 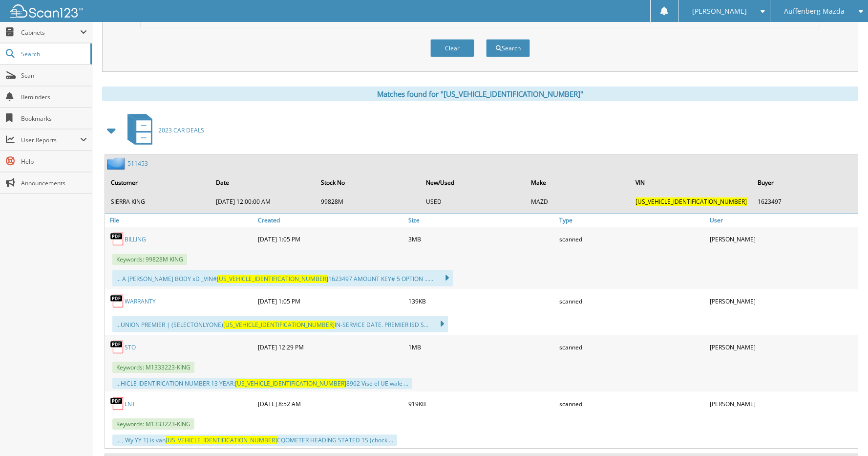 What do you see at coordinates (481, 404) in the screenshot?
I see `div: 919KB` at bounding box center [481, 404].